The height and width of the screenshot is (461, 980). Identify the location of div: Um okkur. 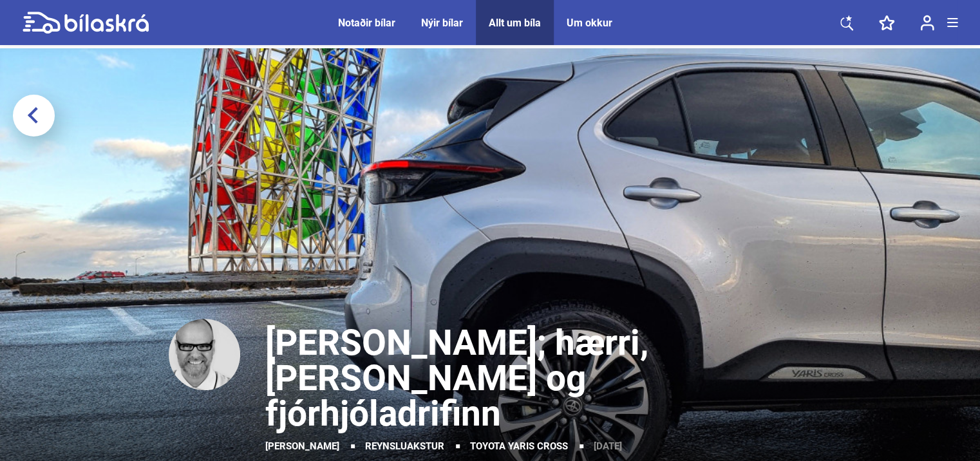
(589, 23).